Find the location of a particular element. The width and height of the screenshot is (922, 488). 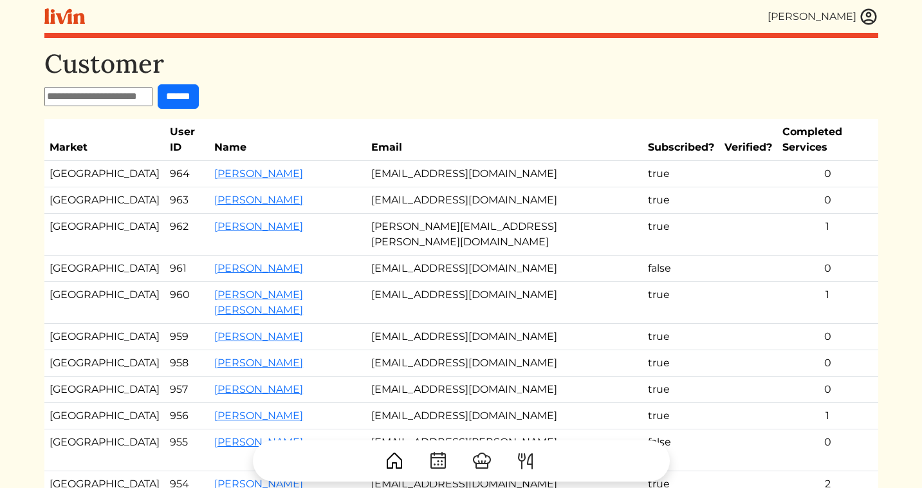

th: Market is located at coordinates (104, 140).